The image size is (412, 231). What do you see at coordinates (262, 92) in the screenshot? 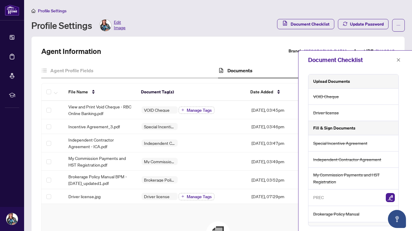
I see `span: Date Added` at bounding box center [262, 92].